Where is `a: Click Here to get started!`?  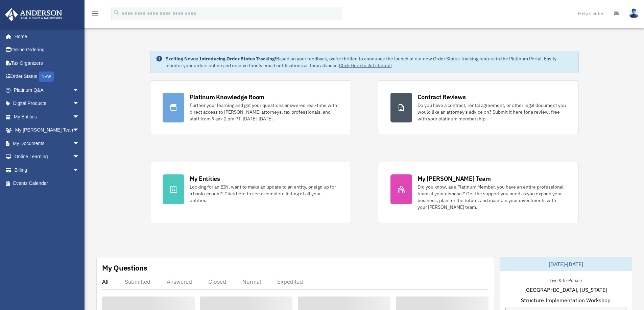
a: Click Here to get started! is located at coordinates (365, 66).